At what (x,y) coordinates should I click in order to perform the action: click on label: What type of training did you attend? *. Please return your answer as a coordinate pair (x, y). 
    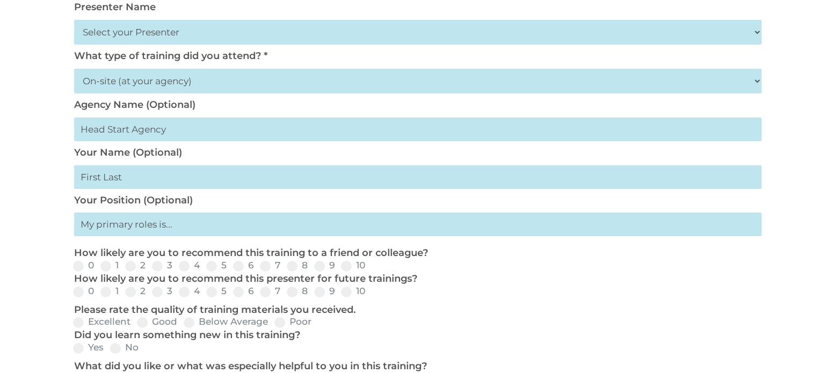
    Looking at the image, I should click on (171, 56).